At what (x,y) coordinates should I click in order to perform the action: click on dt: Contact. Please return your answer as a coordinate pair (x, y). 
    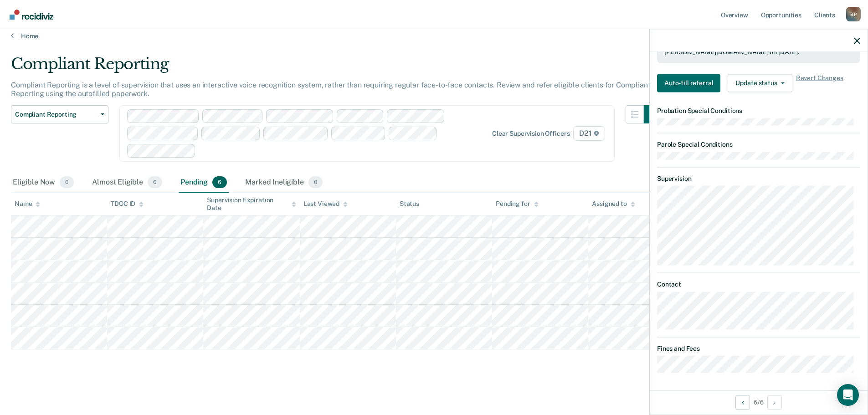
    Looking at the image, I should click on (758, 284).